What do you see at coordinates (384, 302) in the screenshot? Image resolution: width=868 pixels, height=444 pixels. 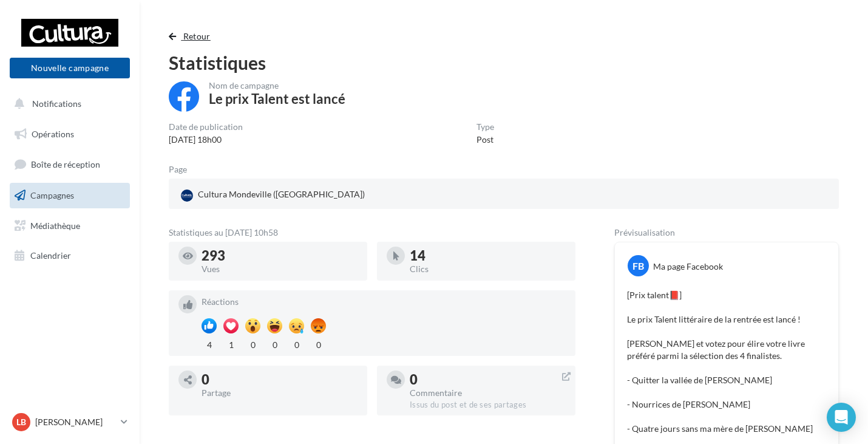 I see `div: Réactions` at bounding box center [384, 302].